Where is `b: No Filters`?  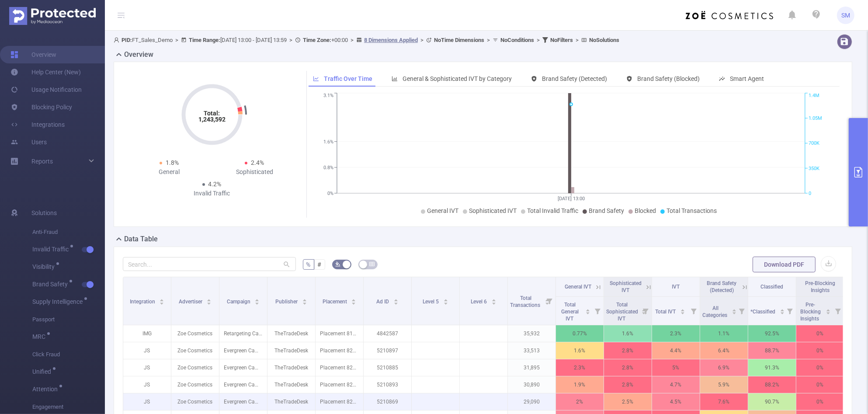 b: No Filters is located at coordinates (562, 40).